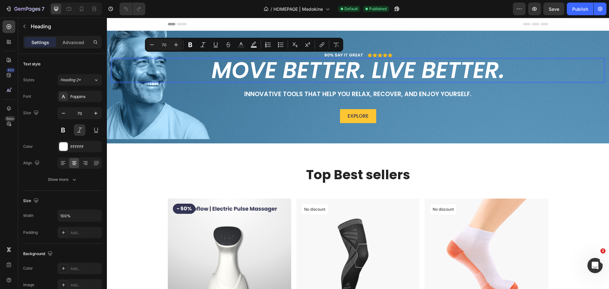 The image size is (609, 289). Describe the element at coordinates (603, 251) in the screenshot. I see `span: 2` at that location.